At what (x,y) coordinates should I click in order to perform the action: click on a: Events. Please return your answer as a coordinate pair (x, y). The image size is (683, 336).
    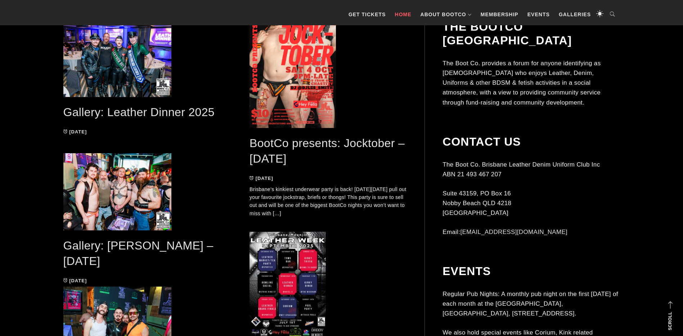
    Looking at the image, I should click on (539, 14).